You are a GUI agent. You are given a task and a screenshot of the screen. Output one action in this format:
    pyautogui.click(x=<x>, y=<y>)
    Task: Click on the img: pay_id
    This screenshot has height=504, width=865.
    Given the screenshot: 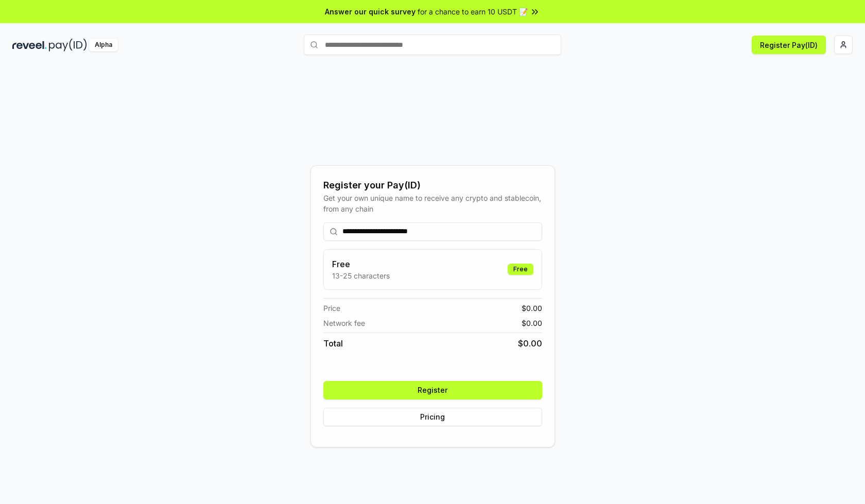 What is the action you would take?
    pyautogui.click(x=68, y=45)
    